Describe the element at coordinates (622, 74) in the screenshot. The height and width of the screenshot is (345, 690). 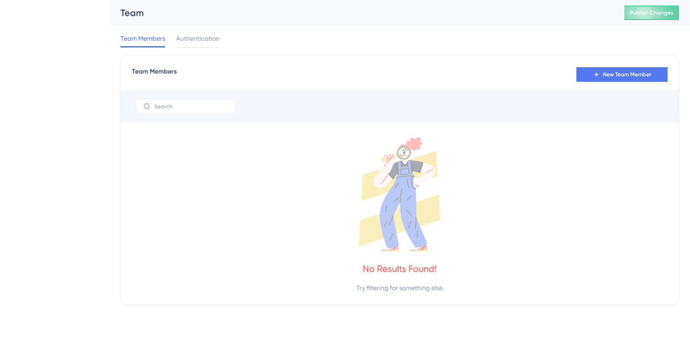
I see `button: New Team Member` at that location.